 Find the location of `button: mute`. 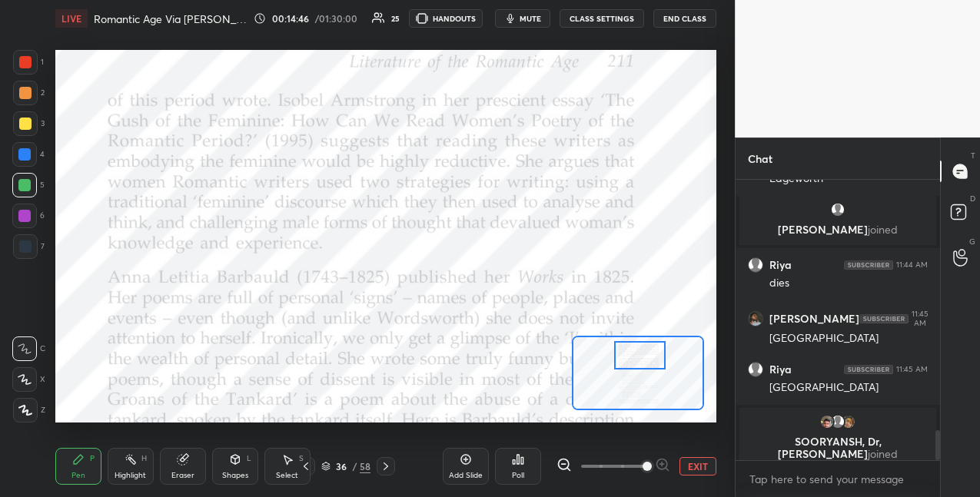

button: mute is located at coordinates (522, 19).